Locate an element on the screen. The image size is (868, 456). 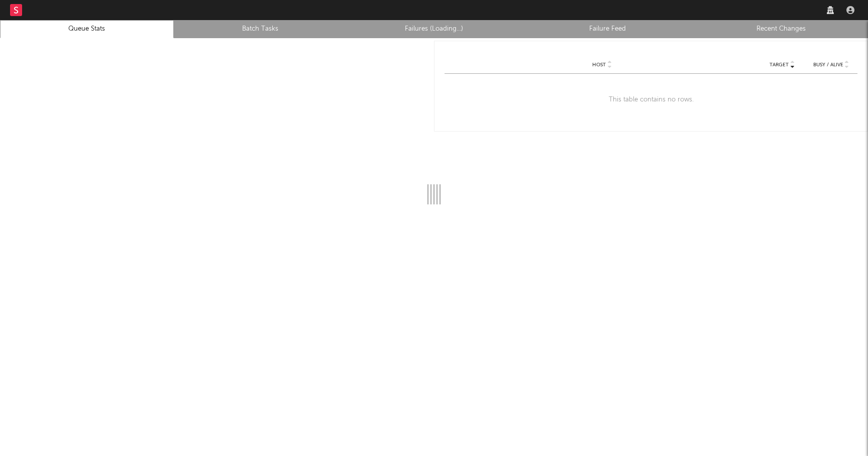
a: Recent Changes is located at coordinates (780, 29).